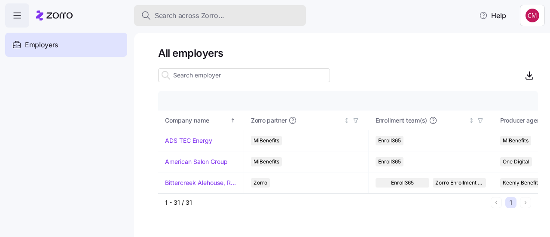 The image size is (550, 237). I want to click on span: Search across Zorro..., so click(190, 15).